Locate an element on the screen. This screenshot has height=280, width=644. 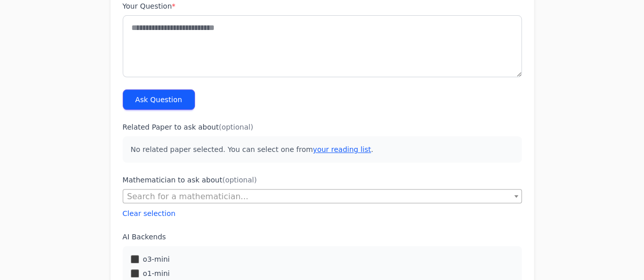
label: o3-mini is located at coordinates (157, 260).